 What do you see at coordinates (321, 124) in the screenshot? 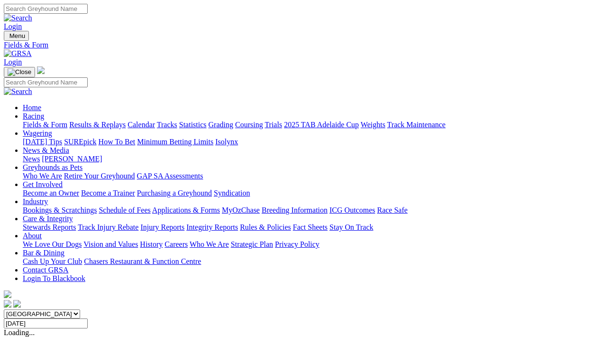
I see `a: 2025 TAB Adelaide Cup` at bounding box center [321, 124].